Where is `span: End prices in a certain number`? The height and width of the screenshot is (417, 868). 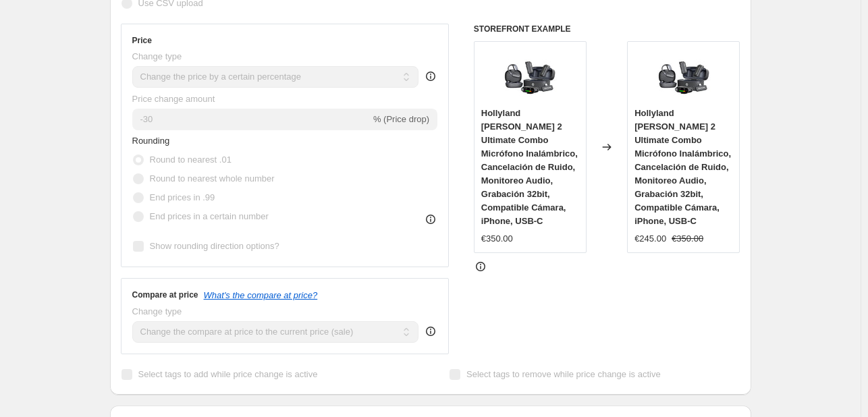 span: End prices in a certain number is located at coordinates (209, 216).